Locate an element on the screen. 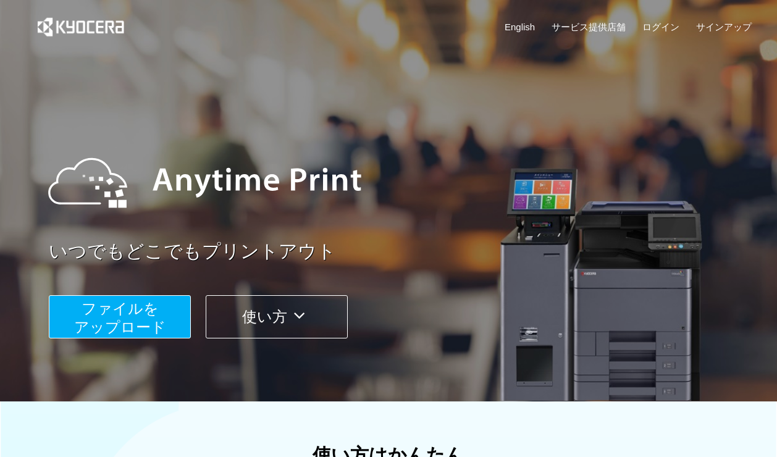 Image resolution: width=777 pixels, height=457 pixels. a: サービス提供店舗 is located at coordinates (589, 27).